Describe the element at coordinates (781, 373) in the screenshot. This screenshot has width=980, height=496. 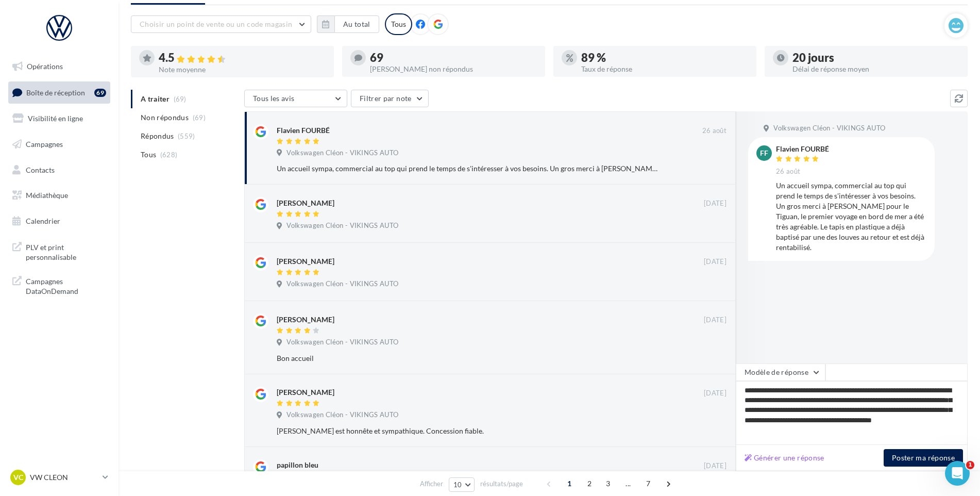
I see `button: Modèle de réponse` at that location.